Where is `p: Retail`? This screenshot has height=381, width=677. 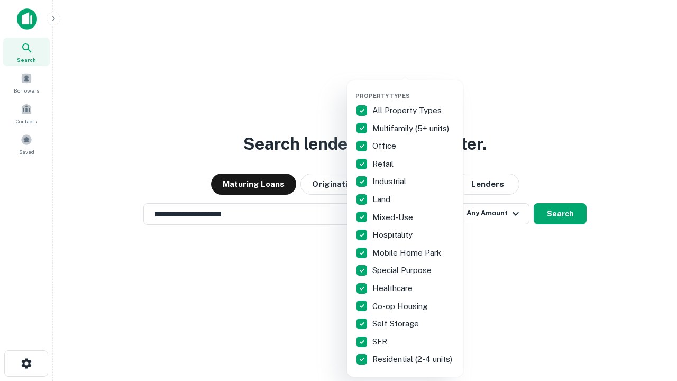 p: Retail is located at coordinates (384, 164).